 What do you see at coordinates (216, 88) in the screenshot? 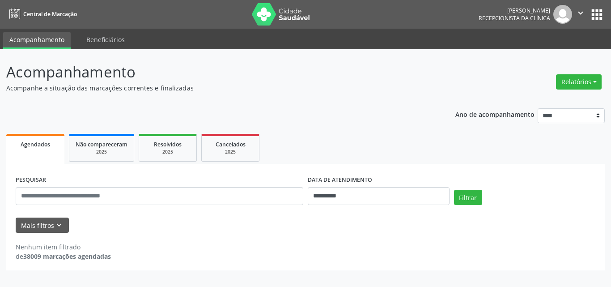
I see `p: Acompanhe a situação das marcações correntes e finalizadas` at bounding box center [216, 88].